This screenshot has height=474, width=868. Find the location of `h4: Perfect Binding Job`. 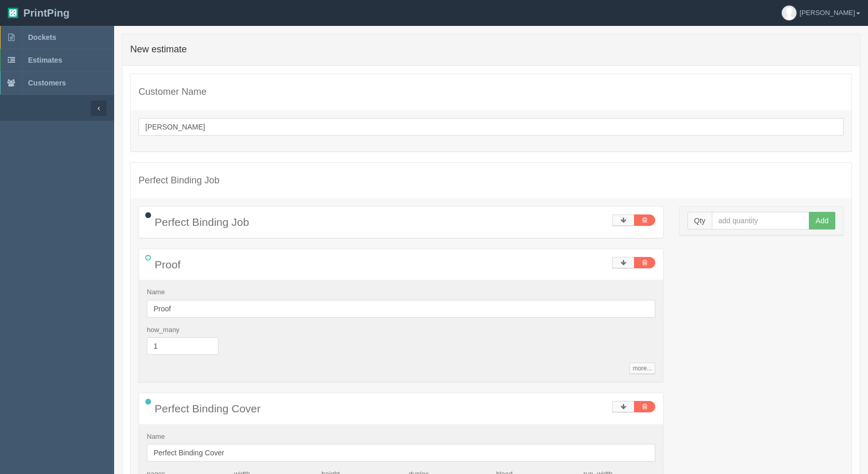

h4: Perfect Binding Job is located at coordinates (491, 181).